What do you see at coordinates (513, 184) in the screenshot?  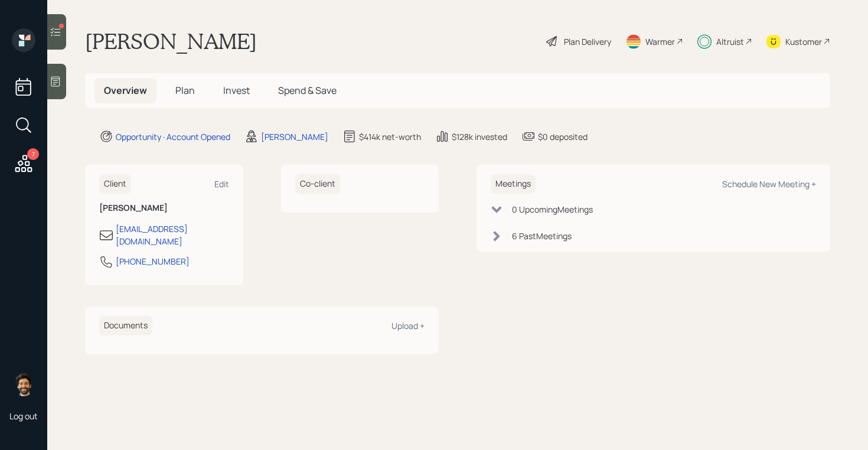 I see `h6: Meetings` at bounding box center [513, 184].